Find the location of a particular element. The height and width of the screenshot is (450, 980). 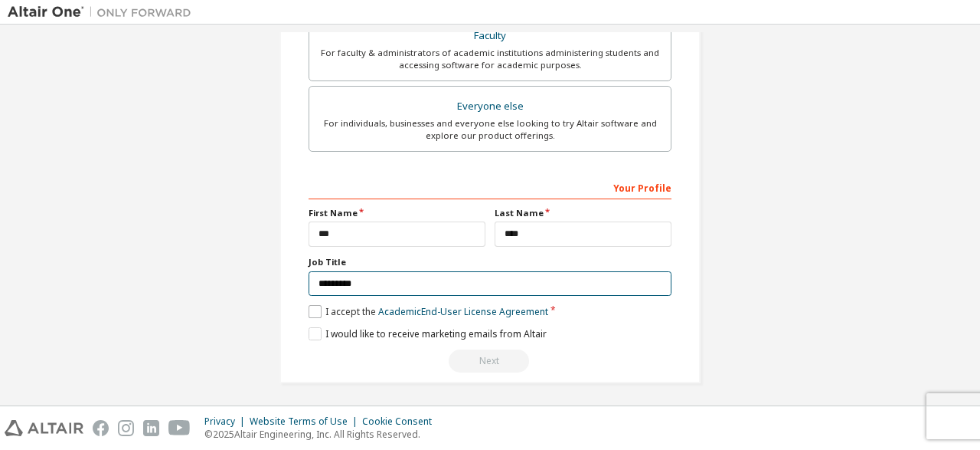

p: © 2025 Altair Engineering, Inc. All Rights Reserved. is located at coordinates (322, 433).